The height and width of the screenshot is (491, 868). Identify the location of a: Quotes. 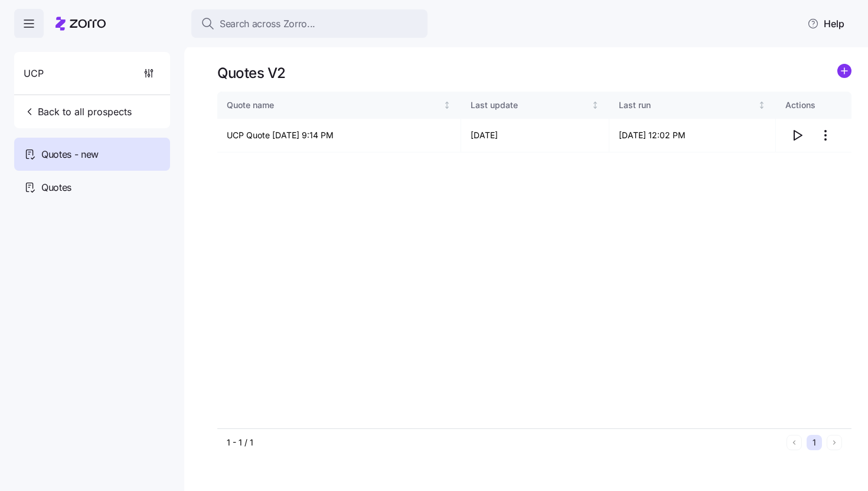
(92, 187).